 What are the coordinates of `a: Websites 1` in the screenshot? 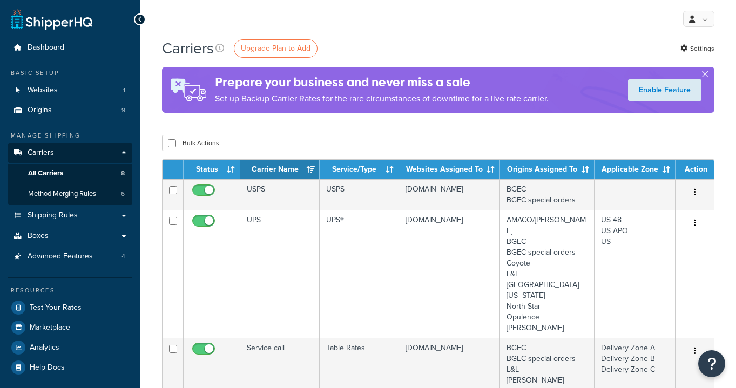 It's located at (70, 90).